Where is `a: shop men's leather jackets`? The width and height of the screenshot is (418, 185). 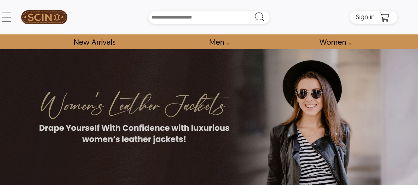
a: shop men's leather jackets is located at coordinates (217, 42).